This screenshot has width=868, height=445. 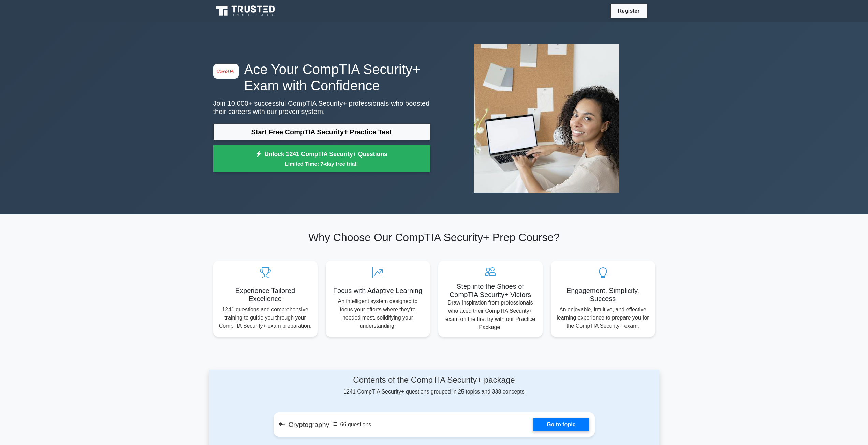 I want to click on p: An enjoyable, intuitive, and effective learning experience to prepare you for the CompTIA Securit..., so click(x=603, y=318).